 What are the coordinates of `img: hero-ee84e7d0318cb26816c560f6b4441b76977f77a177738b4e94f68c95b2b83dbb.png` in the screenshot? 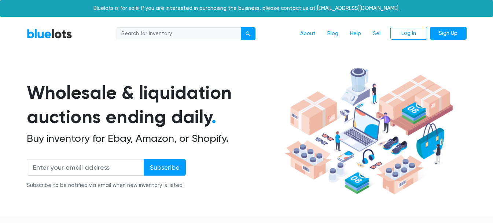 It's located at (369, 131).